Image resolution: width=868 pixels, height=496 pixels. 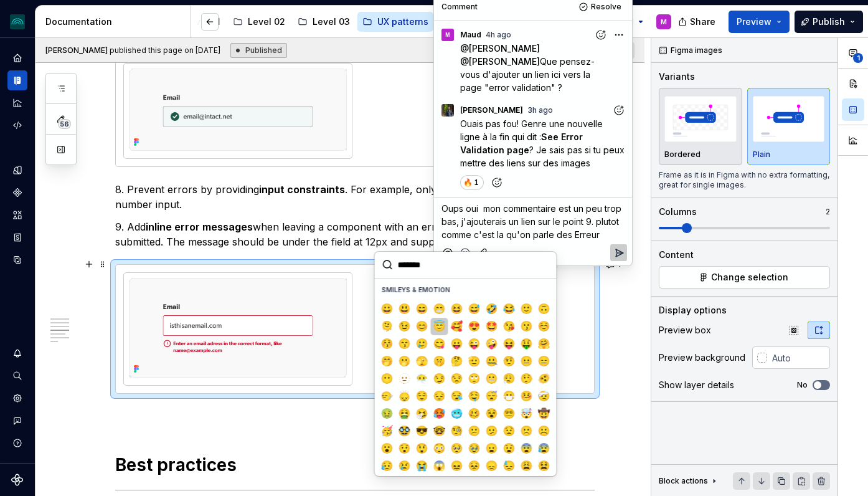 I want to click on span: Resolve, so click(x=606, y=7).